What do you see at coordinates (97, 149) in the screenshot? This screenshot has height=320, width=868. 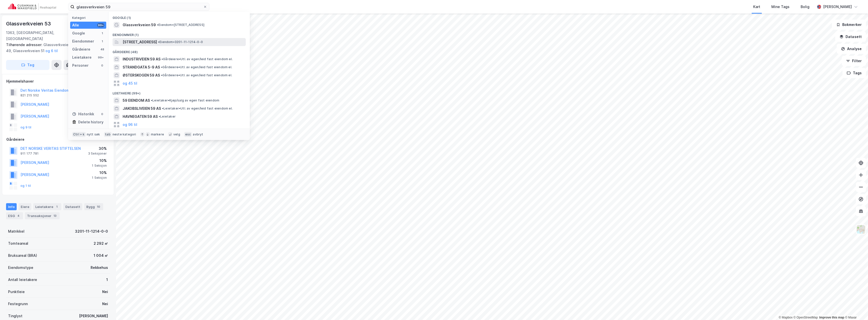 I see `div: 30%` at bounding box center [97, 149].